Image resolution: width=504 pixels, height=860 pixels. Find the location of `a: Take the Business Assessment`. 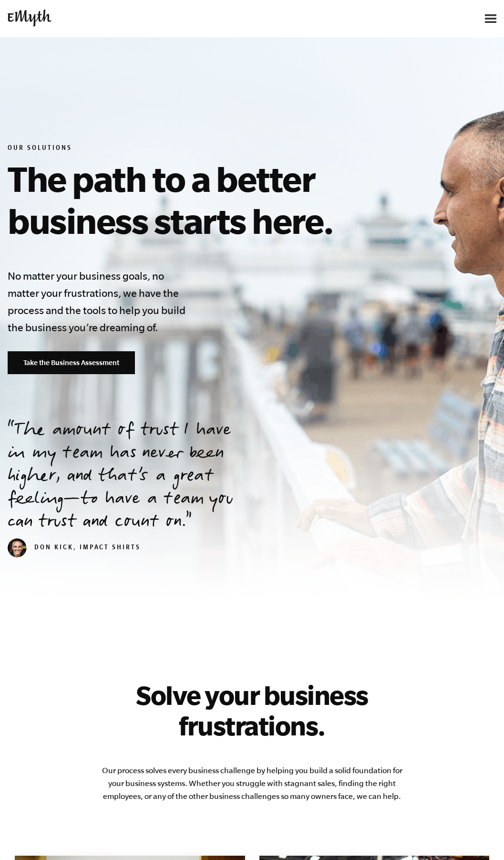

a: Take the Business Assessment is located at coordinates (71, 363).